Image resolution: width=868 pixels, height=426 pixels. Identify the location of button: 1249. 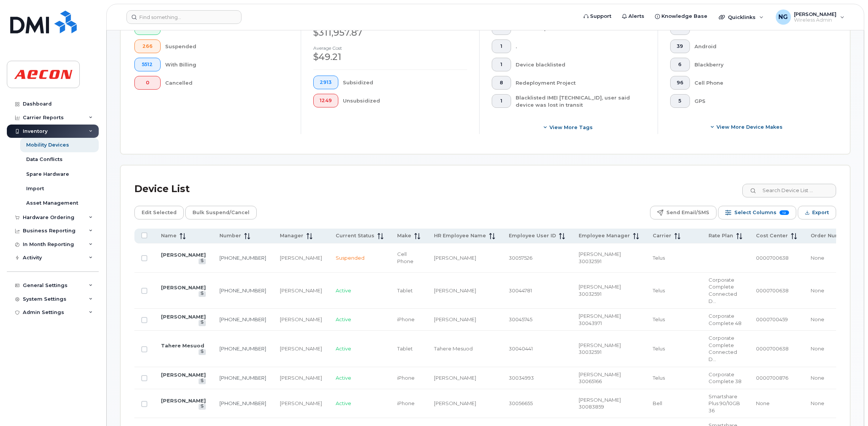
(326, 100).